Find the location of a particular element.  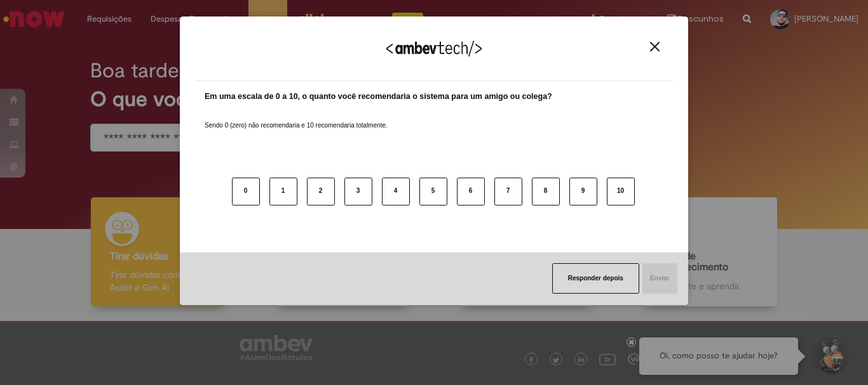

img: Close is located at coordinates (654, 46).